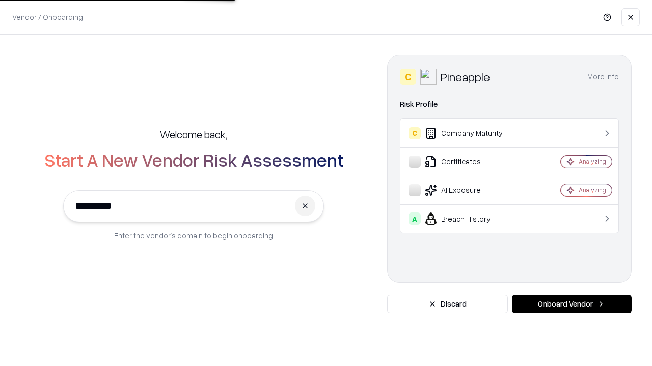 The width and height of the screenshot is (652, 366). What do you see at coordinates (469, 219) in the screenshot?
I see `div: Breach History` at bounding box center [469, 219].